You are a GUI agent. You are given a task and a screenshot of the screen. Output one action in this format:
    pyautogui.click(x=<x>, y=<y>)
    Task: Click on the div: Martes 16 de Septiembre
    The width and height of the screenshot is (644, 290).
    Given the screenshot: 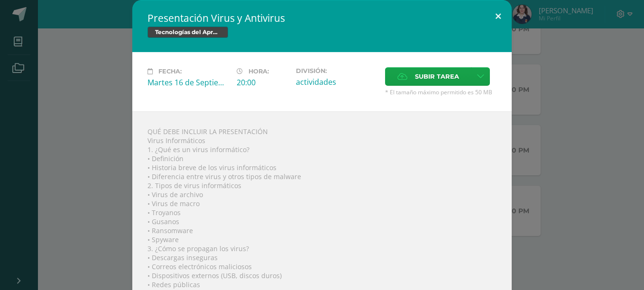 What is the action you would take?
    pyautogui.click(x=189, y=83)
    